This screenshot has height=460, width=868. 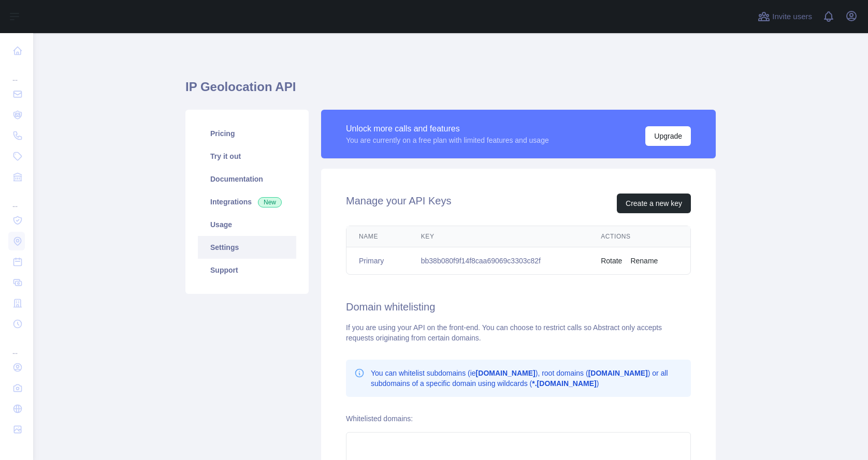 I want to click on button: Invite users, so click(x=785, y=16).